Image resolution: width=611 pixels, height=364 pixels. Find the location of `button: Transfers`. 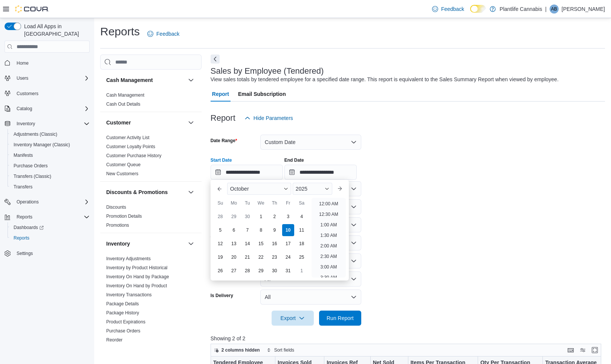

button: Transfers is located at coordinates (50, 187).